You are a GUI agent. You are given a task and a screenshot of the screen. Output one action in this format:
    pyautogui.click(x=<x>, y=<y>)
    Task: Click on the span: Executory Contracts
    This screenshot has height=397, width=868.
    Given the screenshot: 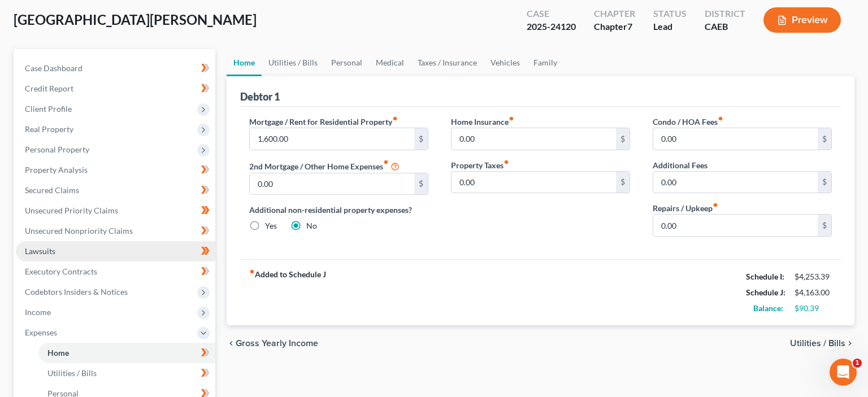 What is the action you would take?
    pyautogui.click(x=61, y=271)
    